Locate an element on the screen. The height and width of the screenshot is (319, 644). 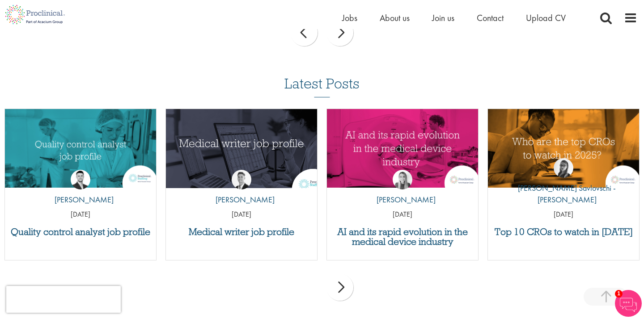
span: About us is located at coordinates (394, 18).